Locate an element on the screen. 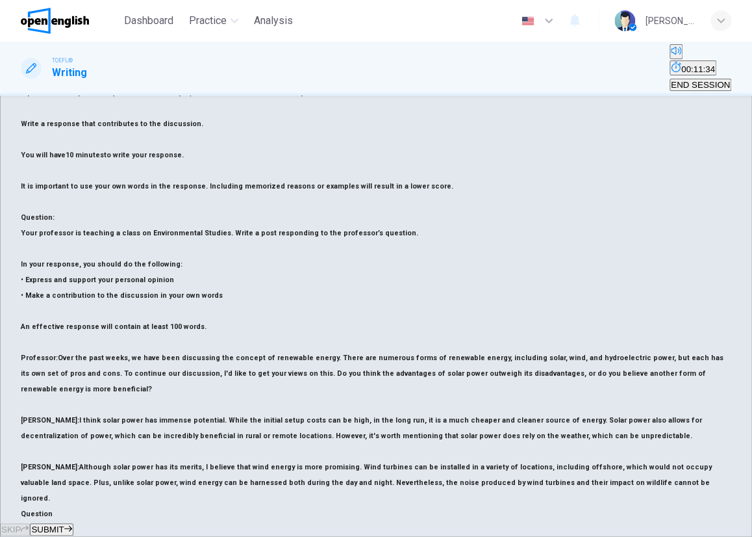 This screenshot has height=537, width=752. p: For this task, you will read an online discussion. A professor has posted a question about a topi... is located at coordinates (376, 124).